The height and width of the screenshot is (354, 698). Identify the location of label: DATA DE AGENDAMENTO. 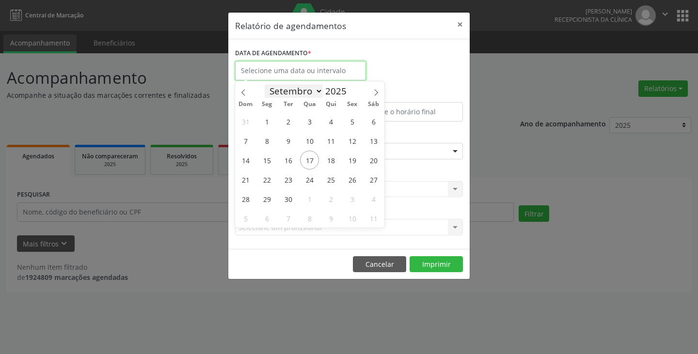
(273, 53).